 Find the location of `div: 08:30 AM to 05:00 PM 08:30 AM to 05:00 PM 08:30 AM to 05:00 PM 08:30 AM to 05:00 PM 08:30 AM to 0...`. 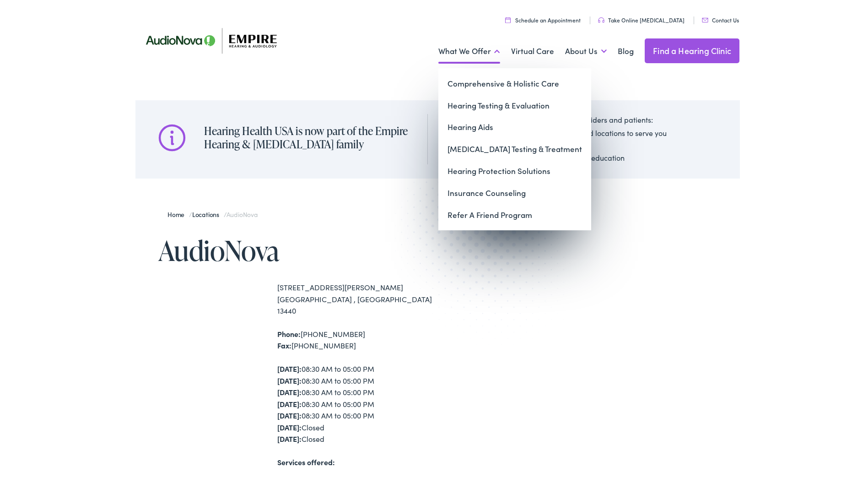

div: 08:30 AM to 05:00 PM 08:30 AM to 05:00 PM 08:30 AM to 05:00 PM 08:30 AM to 05:00 PM 08:30 AM to 0... is located at coordinates (357, 401).